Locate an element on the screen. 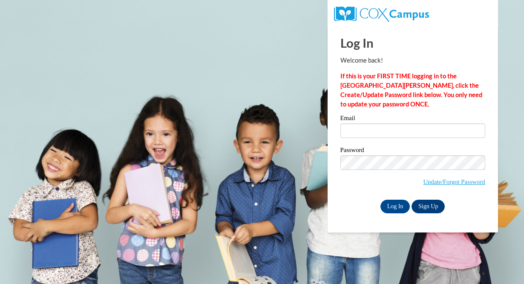  input: Log In is located at coordinates (395, 207).